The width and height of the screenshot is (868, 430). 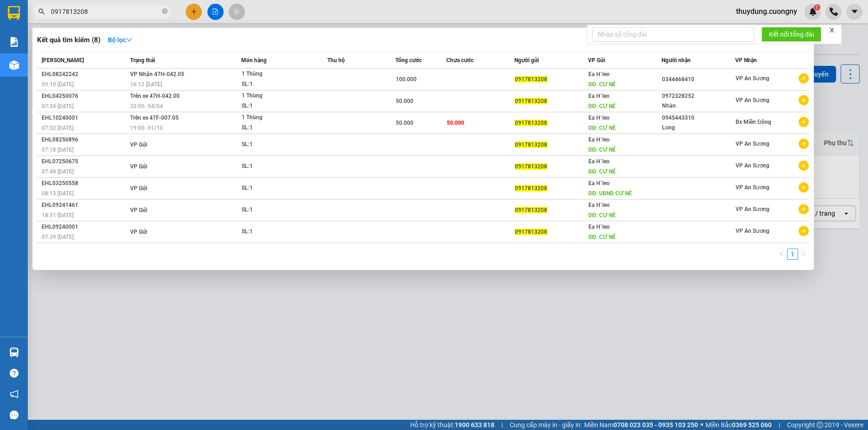 What do you see at coordinates (85, 96) in the screenshot?
I see `div: EHL04250076` at bounding box center [85, 96].